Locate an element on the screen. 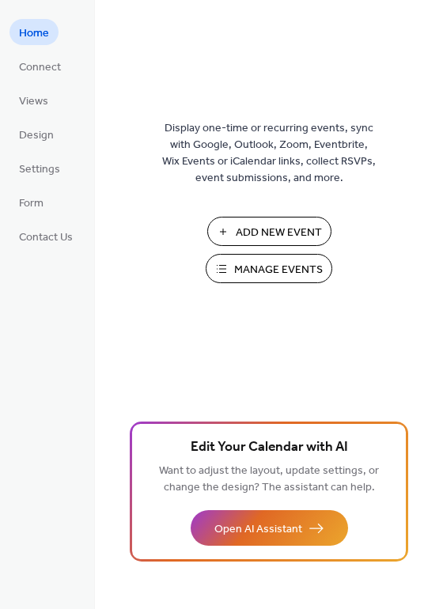 The height and width of the screenshot is (609, 443). a: Design is located at coordinates (36, 134).